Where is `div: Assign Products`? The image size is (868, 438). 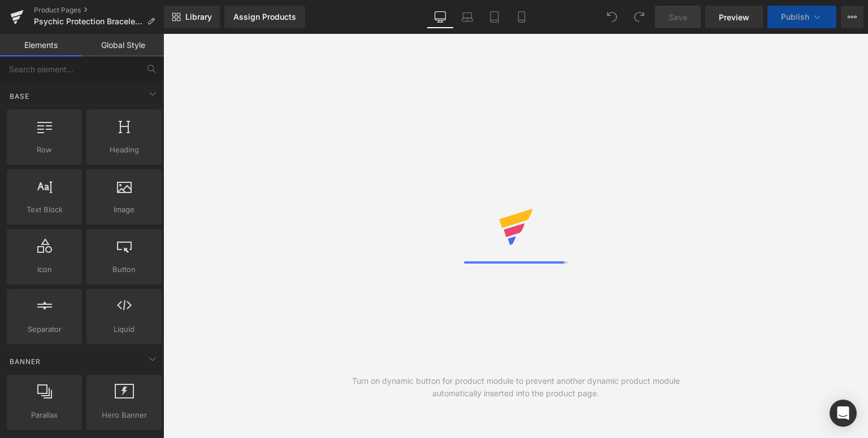 div: Assign Products is located at coordinates (265, 17).